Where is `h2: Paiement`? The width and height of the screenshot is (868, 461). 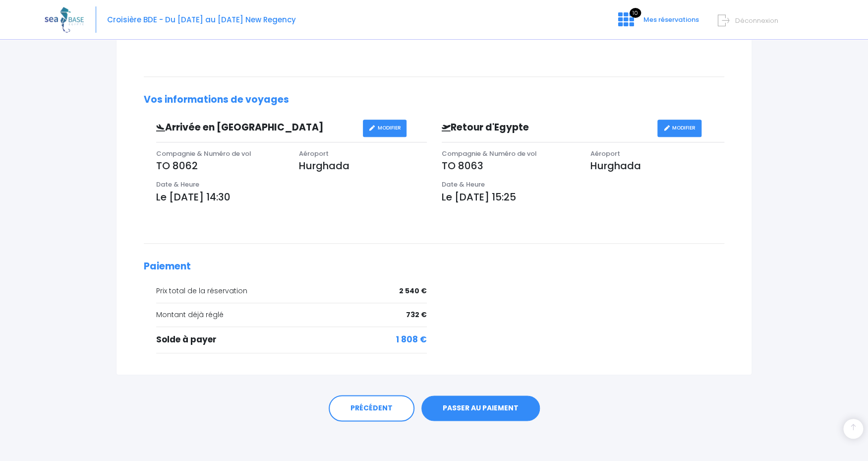
h2: Paiement is located at coordinates (434, 267).